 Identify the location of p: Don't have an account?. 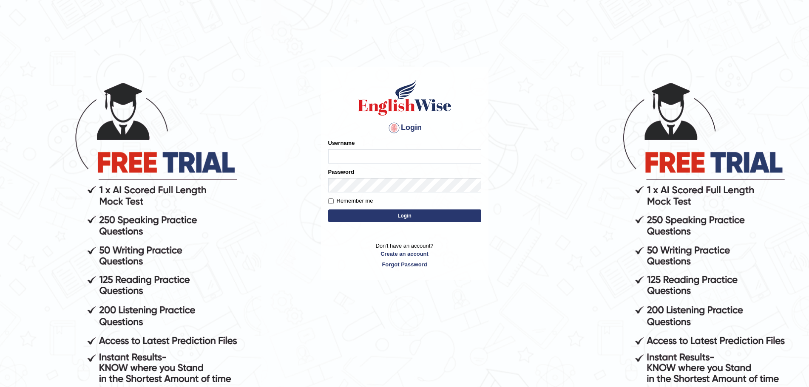
(405, 255).